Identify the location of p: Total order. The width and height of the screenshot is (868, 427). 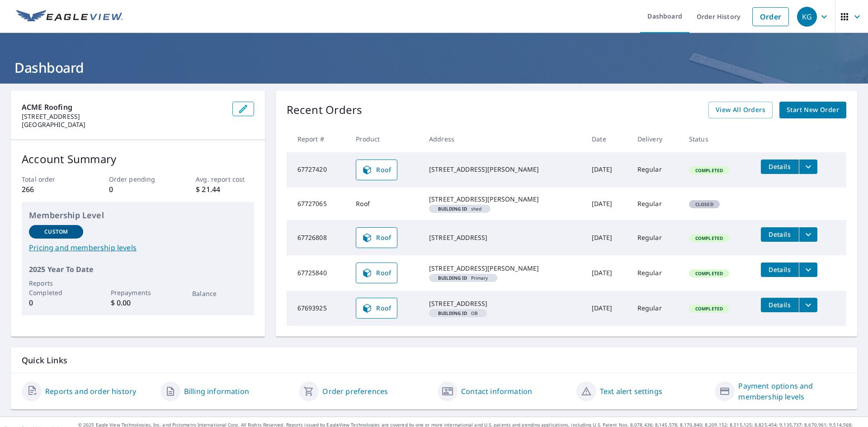
(50, 179).